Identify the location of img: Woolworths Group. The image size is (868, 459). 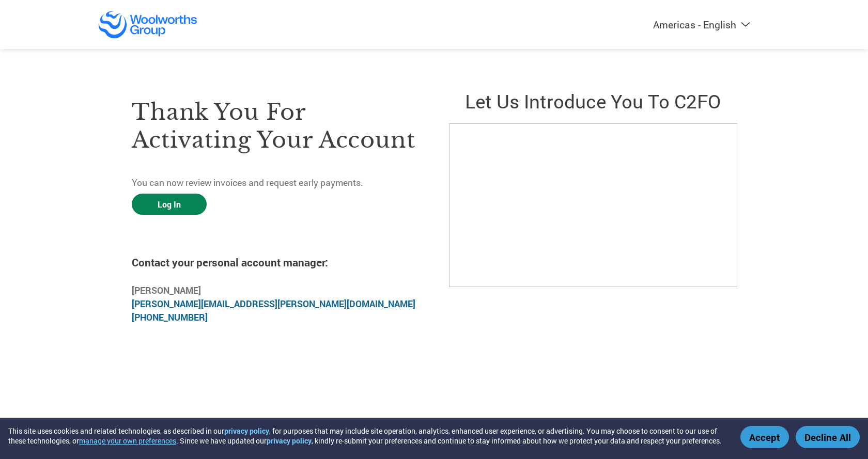
(148, 24).